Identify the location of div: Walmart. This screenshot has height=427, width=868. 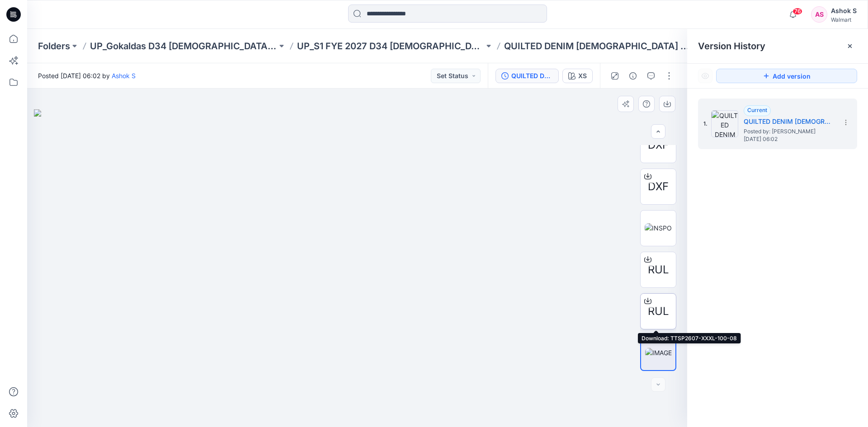
(844, 19).